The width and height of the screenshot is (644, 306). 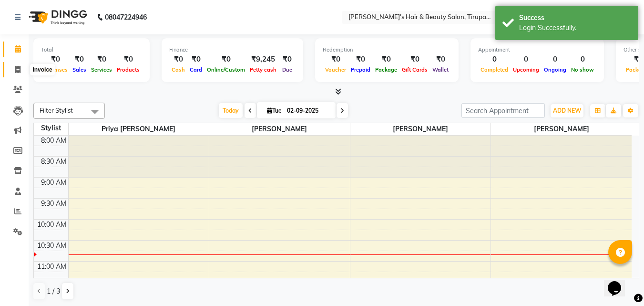 I want to click on div: 8:30 AM, so click(x=53, y=161).